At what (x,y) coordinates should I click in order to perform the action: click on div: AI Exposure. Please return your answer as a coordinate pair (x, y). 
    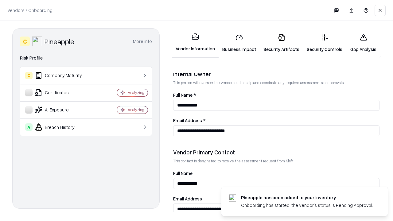
    Looking at the image, I should click on (62, 110).